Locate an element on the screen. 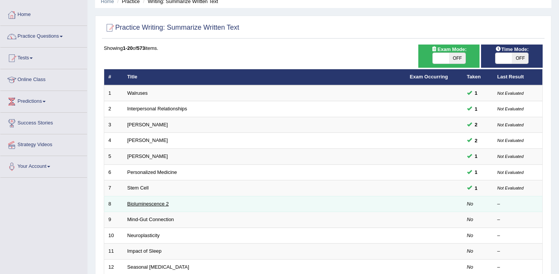 The width and height of the screenshot is (559, 274). b: 1-20 is located at coordinates (128, 48).